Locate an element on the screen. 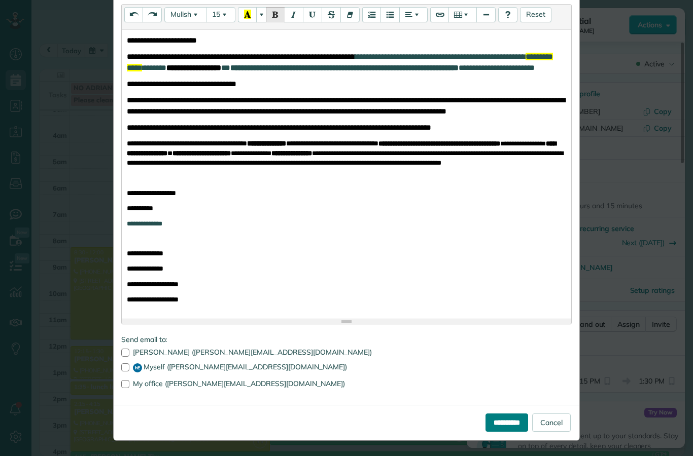 The height and width of the screenshot is (456, 693). a: Cancel is located at coordinates (551, 423).